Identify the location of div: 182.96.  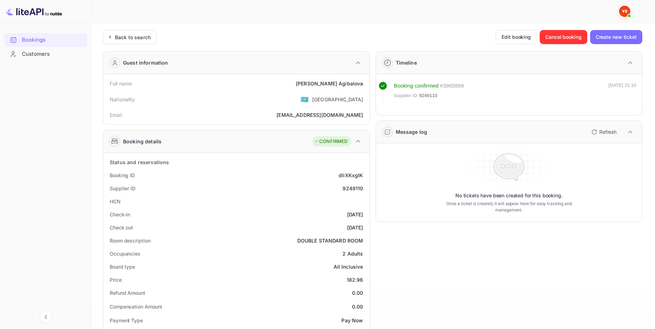
(355, 279).